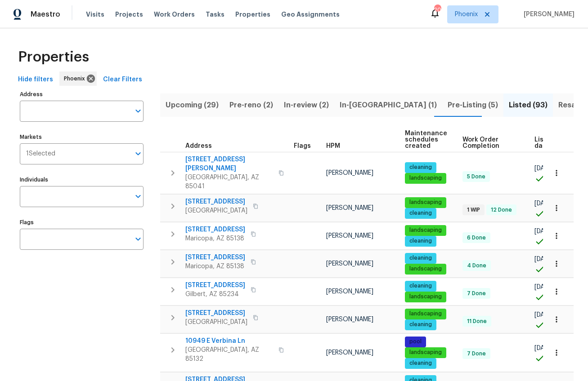 This screenshot has width=588, height=381. Describe the element at coordinates (215, 14) in the screenshot. I see `span: Tasks` at that location.